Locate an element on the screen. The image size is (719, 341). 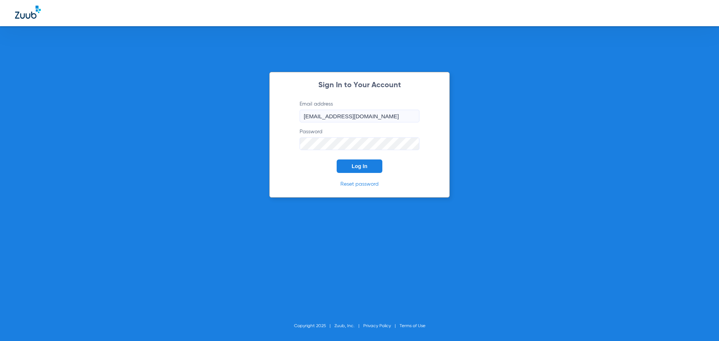
input: Email address is located at coordinates (359, 116).